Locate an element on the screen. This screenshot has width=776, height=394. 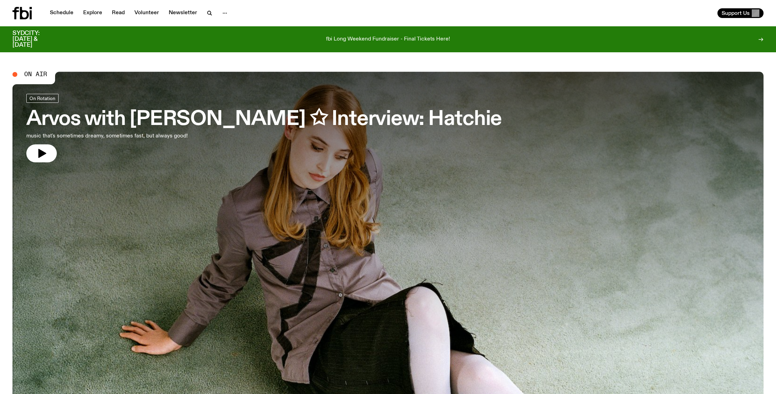
span: On Rotation is located at coordinates (42, 98).